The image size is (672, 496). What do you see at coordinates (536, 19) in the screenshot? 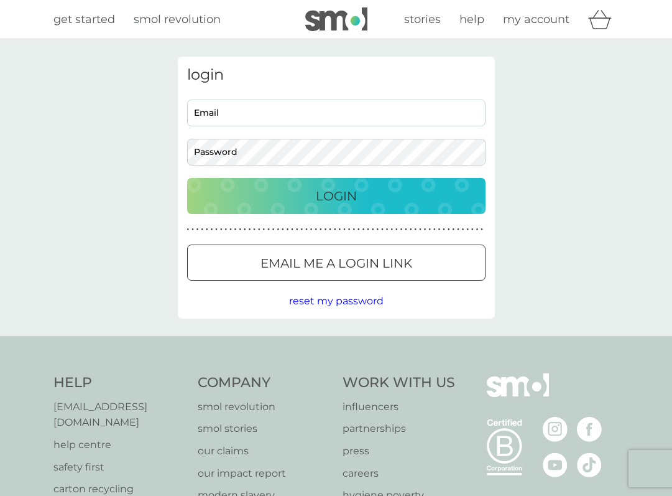
I see `span: my account` at bounding box center [536, 19].